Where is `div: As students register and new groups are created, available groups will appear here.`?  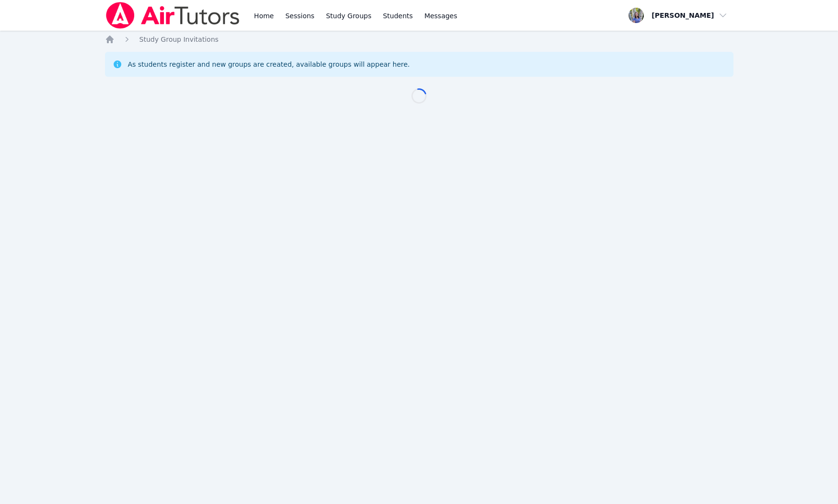
div: As students register and new groups are created, available groups will appear here. is located at coordinates (269, 64).